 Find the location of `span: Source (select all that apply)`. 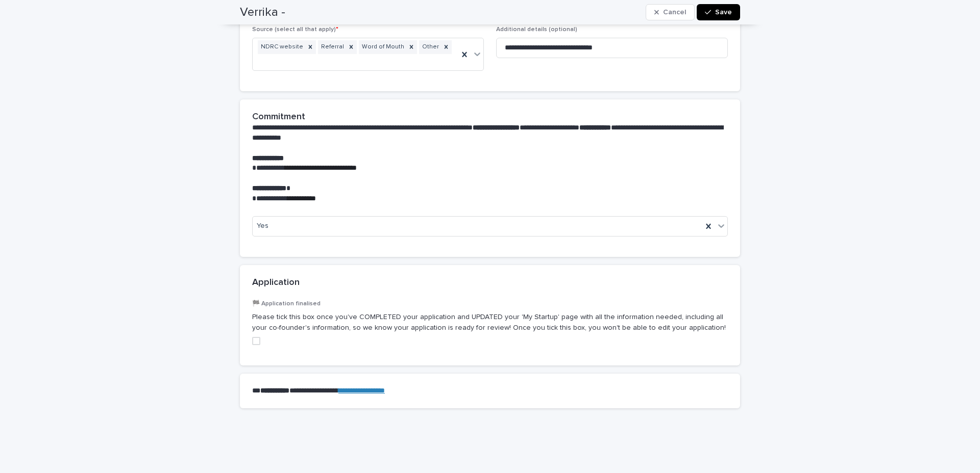

span: Source (select all that apply) is located at coordinates (295, 30).